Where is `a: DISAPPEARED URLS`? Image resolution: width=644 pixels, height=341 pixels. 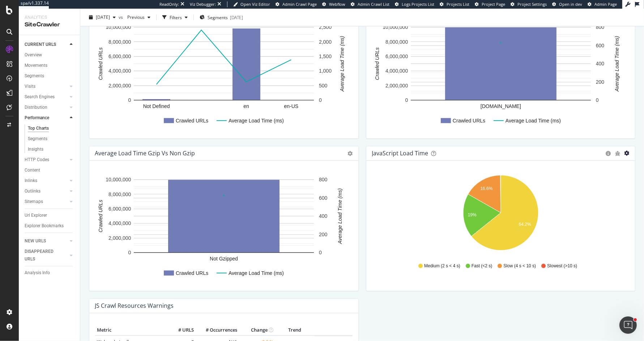
a: DISAPPEARED URLS is located at coordinates (46, 256).